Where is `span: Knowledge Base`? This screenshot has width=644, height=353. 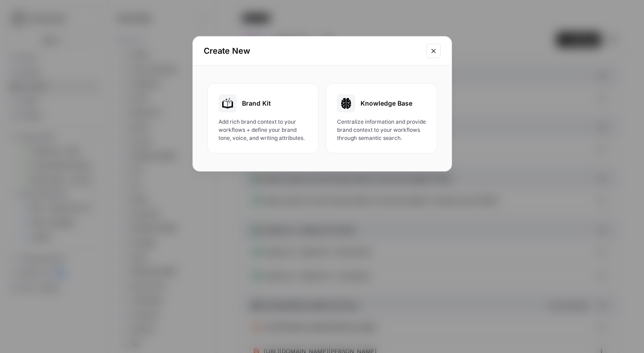
span: Knowledge Base is located at coordinates (386, 103).